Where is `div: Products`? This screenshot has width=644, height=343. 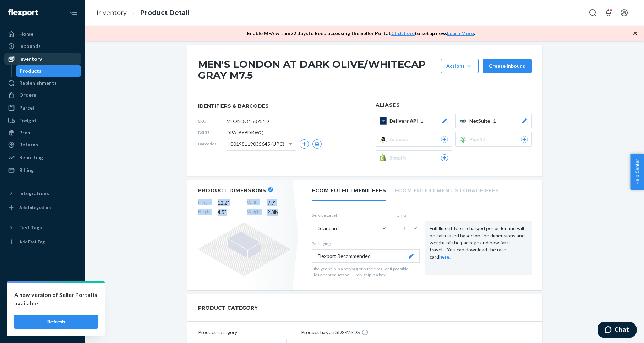 div: Products is located at coordinates (31, 71).